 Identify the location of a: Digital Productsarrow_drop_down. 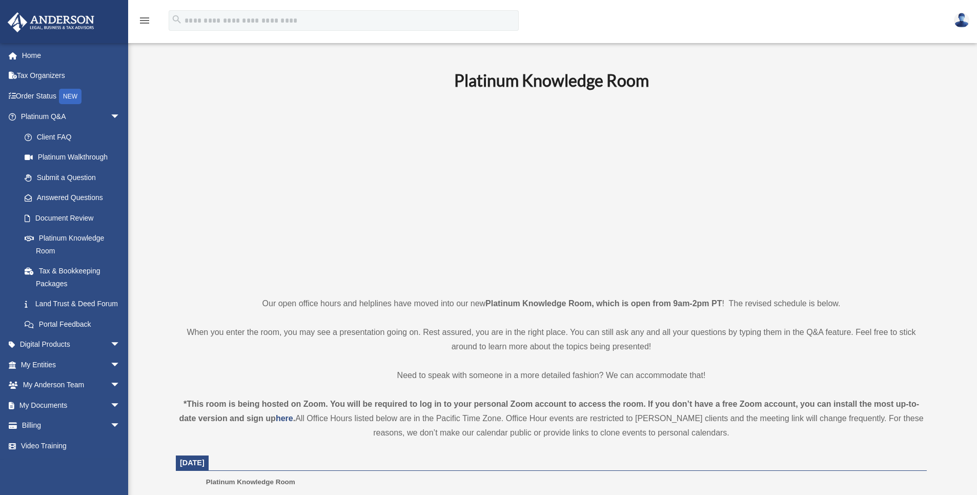
(71, 344).